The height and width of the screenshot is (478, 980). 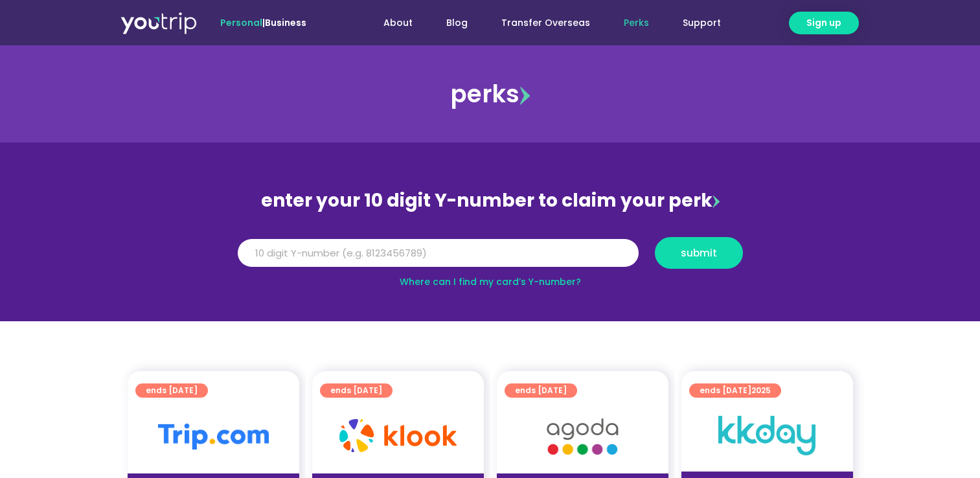 I want to click on a: About, so click(x=398, y=23).